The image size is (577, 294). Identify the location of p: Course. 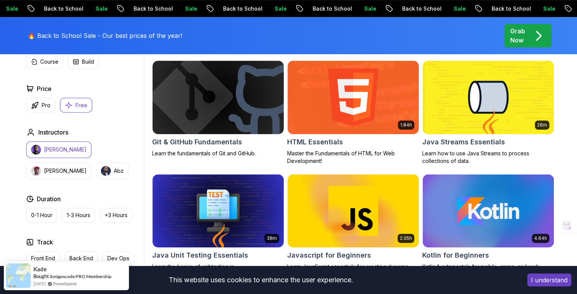
(49, 62).